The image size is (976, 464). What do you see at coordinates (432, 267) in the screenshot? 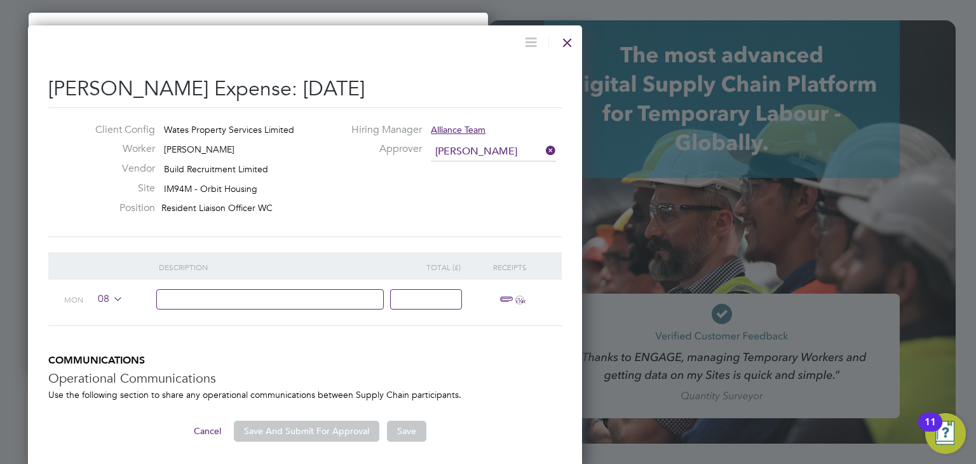
I see `div: Total (£)` at bounding box center [432, 267].